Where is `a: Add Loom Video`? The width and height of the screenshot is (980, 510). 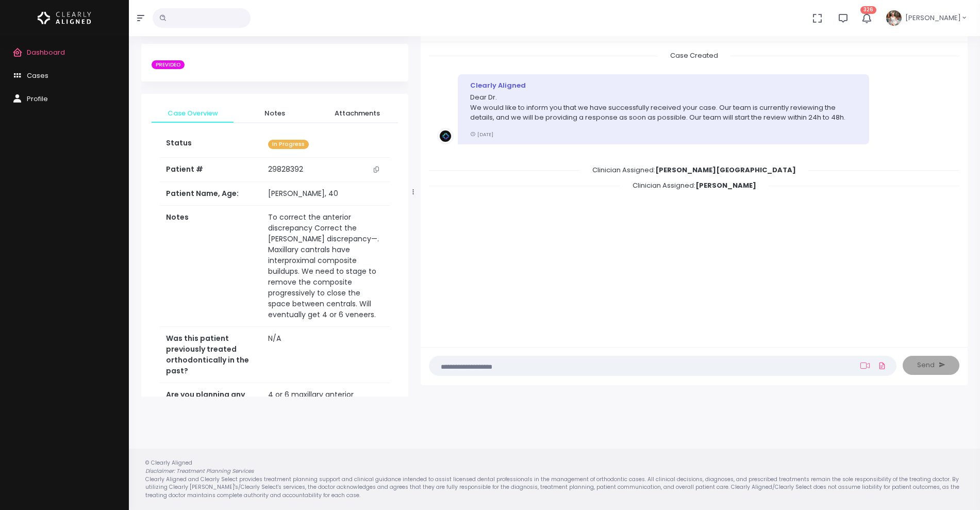 a: Add Loom Video is located at coordinates (864, 365).